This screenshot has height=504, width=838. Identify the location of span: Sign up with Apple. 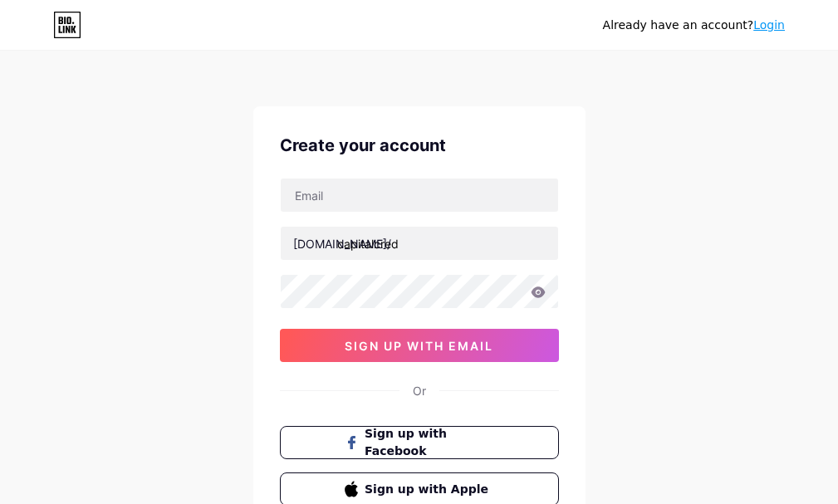
(429, 489).